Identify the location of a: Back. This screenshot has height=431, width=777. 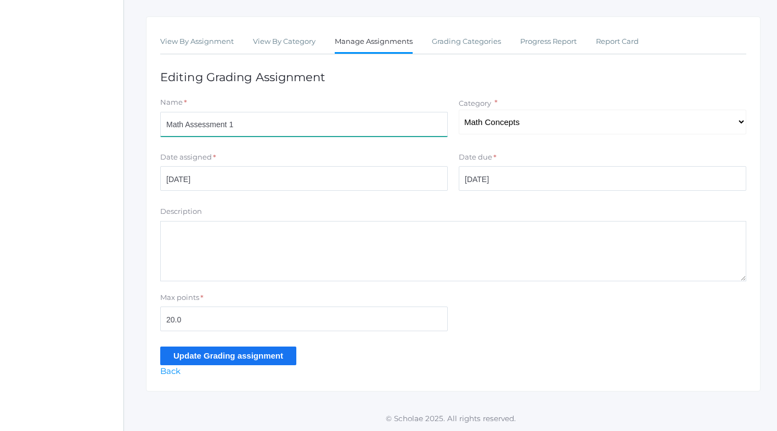
(170, 371).